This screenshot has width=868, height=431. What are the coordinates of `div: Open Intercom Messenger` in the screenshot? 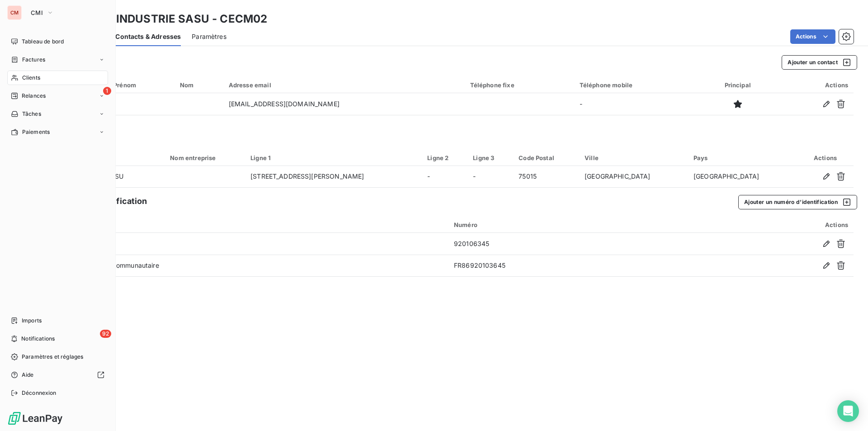 It's located at (848, 411).